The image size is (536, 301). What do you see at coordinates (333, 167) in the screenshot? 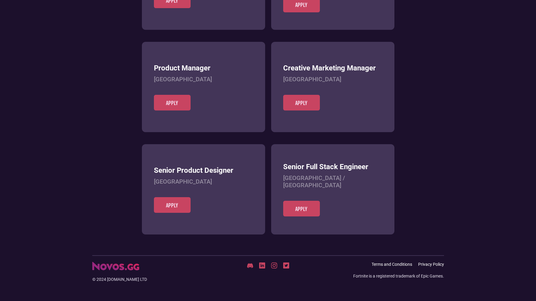
I see `h3: Senior Full Stack Engineer` at bounding box center [333, 167].